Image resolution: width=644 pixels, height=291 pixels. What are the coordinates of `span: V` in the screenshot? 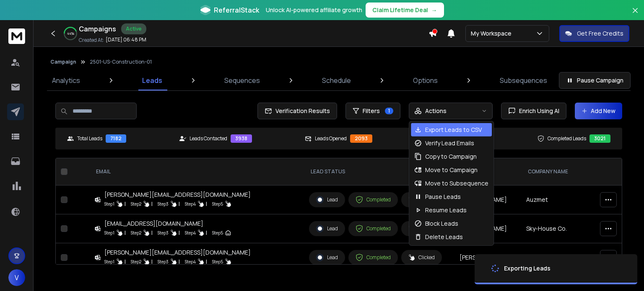 It's located at (17, 278).